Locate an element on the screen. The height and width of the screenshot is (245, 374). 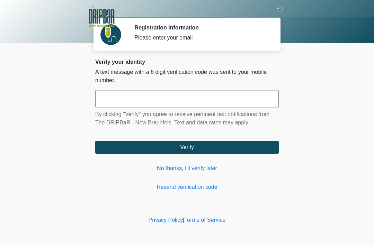
a: No thanks, I'll verify later is located at coordinates (187, 168).